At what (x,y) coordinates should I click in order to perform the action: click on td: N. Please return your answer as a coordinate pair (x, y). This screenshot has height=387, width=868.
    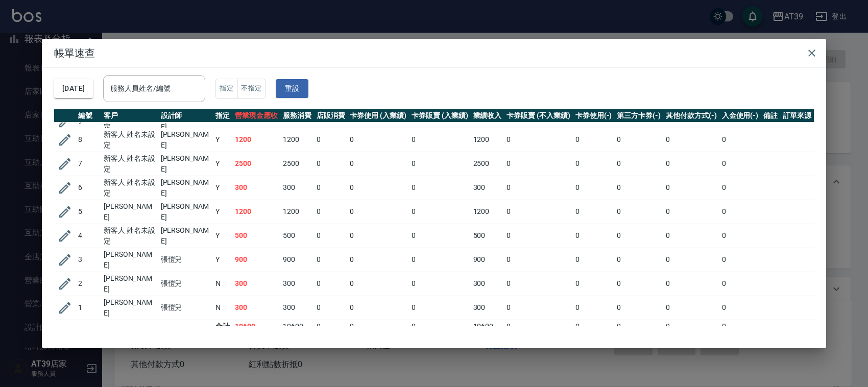
    Looking at the image, I should click on (223, 284).